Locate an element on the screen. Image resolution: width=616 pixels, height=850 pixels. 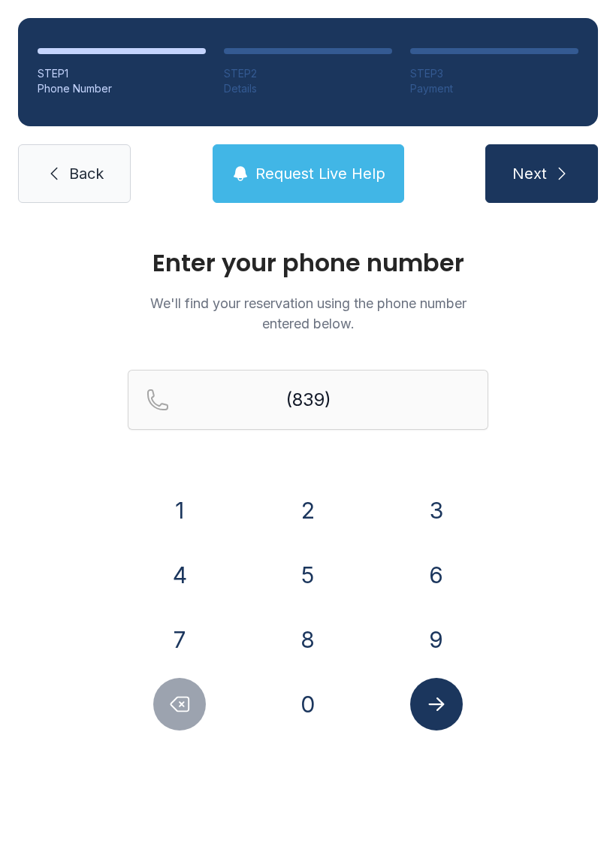
h1: Enter your phone number is located at coordinates (308, 263).